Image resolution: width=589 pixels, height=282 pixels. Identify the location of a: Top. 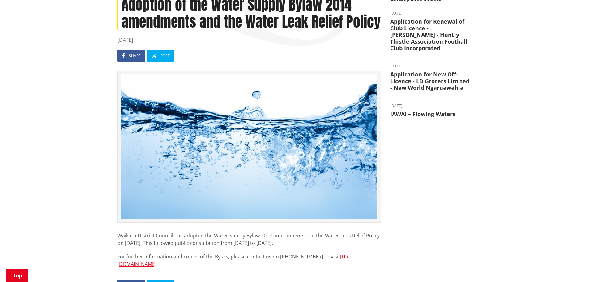
(17, 275).